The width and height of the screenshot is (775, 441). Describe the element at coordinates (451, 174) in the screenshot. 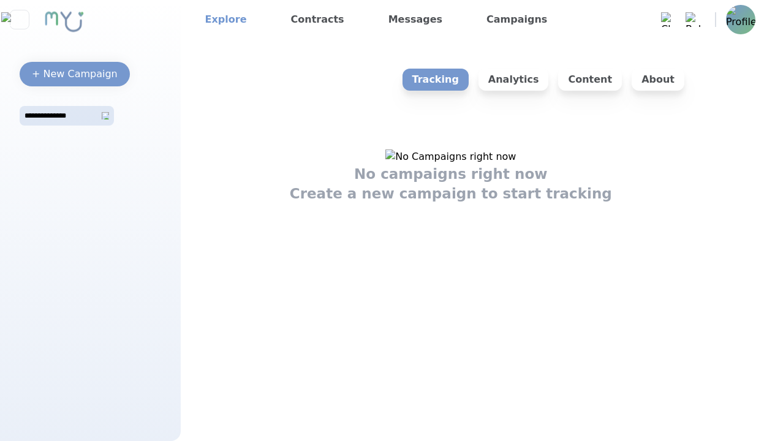

I see `h1: No campaigns right now` at that location.